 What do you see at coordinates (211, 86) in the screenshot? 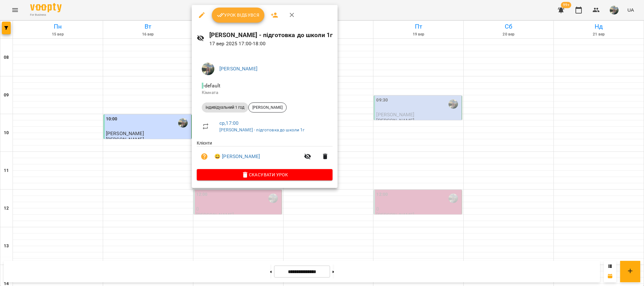
I see `span: - default` at bounding box center [211, 86].